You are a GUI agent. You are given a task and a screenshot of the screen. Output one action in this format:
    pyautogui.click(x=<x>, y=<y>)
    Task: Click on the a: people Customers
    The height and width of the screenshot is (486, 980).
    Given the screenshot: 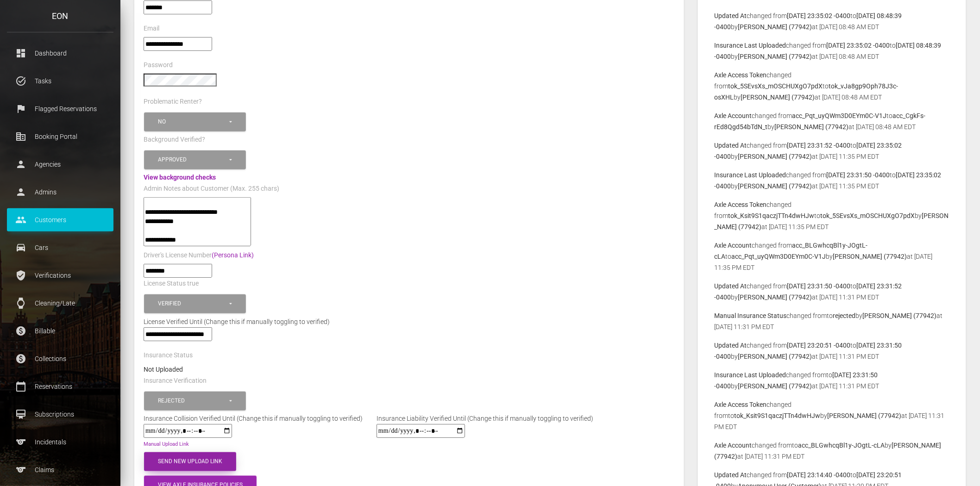 What is the action you would take?
    pyautogui.click(x=60, y=220)
    